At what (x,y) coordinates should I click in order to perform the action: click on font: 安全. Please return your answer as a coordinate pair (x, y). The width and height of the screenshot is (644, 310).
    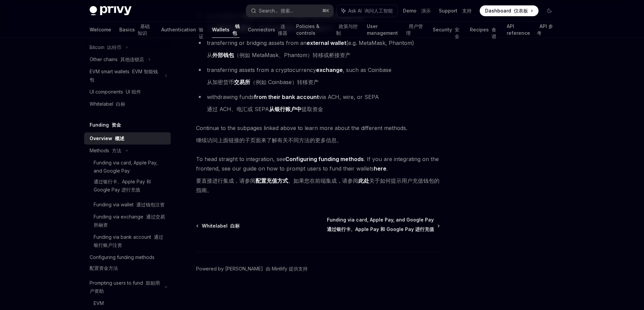
    Looking at the image, I should click on (457, 33).